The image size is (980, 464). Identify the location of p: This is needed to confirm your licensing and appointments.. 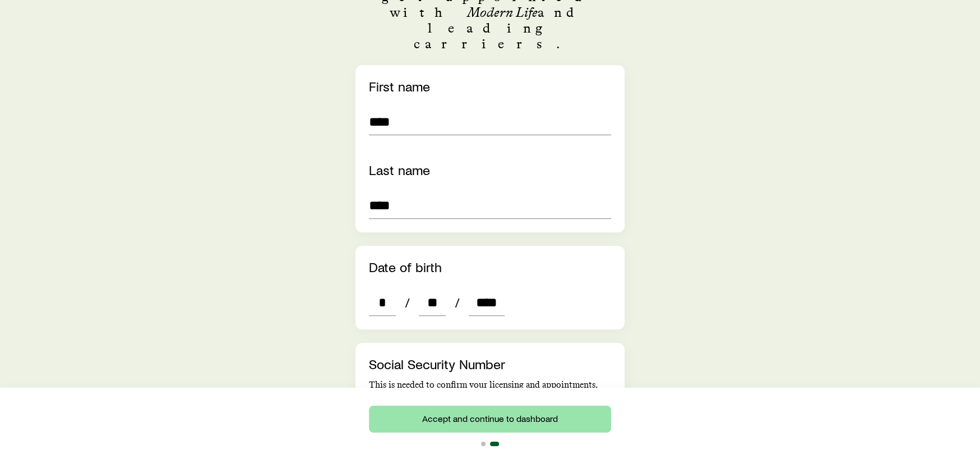
(490, 385).